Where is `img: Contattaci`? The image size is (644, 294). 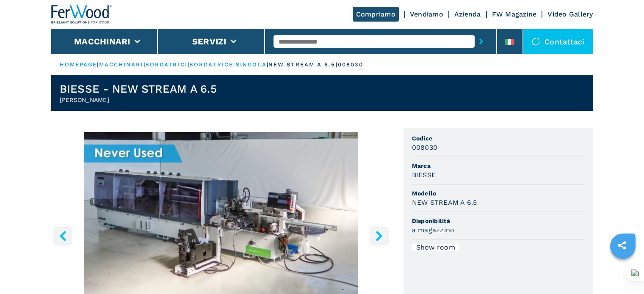
img: Contattaci is located at coordinates (536, 41).